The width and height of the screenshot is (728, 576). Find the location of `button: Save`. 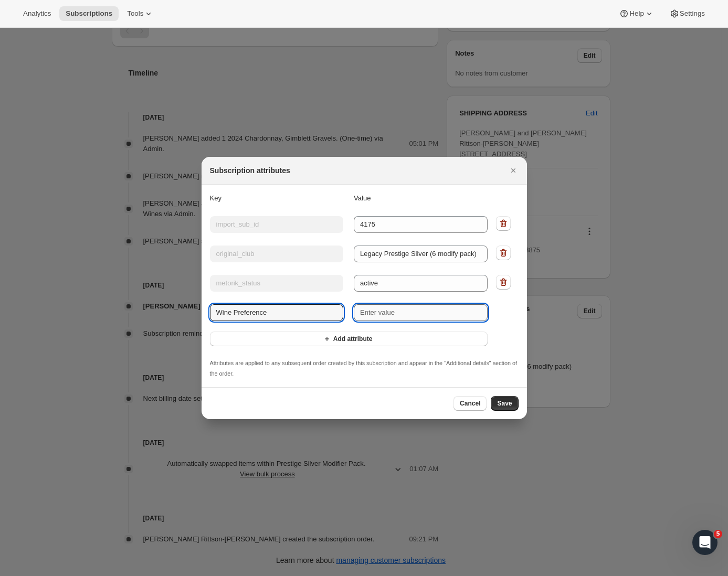

button: Save is located at coordinates (505, 404).